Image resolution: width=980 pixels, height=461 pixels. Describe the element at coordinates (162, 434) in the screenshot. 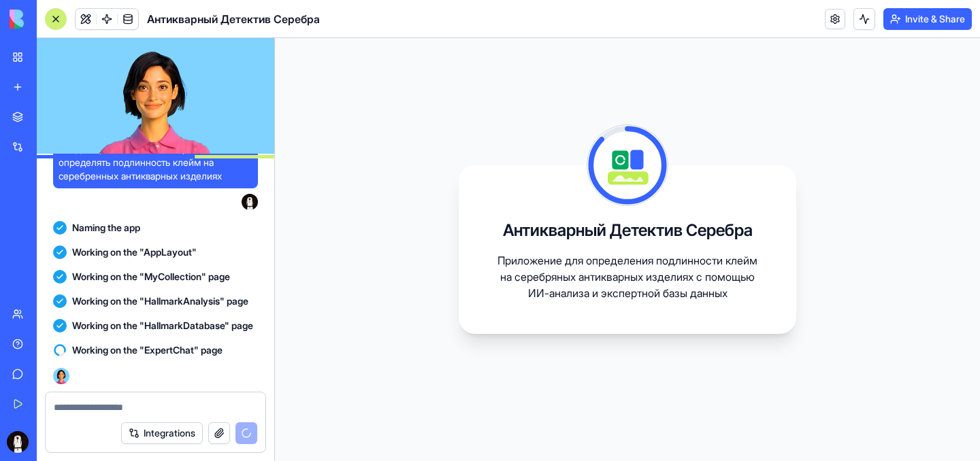

I see `button: Integrations` at that location.